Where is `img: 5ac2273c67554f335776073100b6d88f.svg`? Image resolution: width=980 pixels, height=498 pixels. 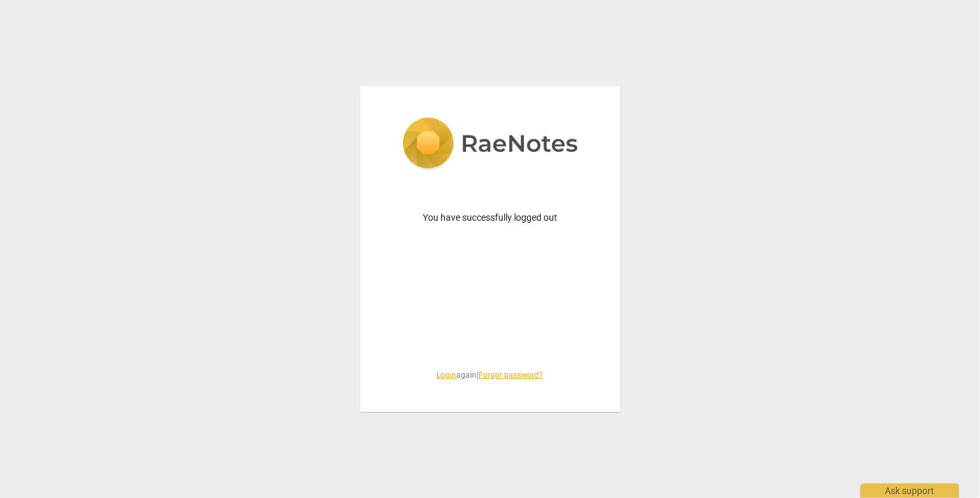
img: 5ac2273c67554f335776073100b6d88f.svg is located at coordinates (490, 144).